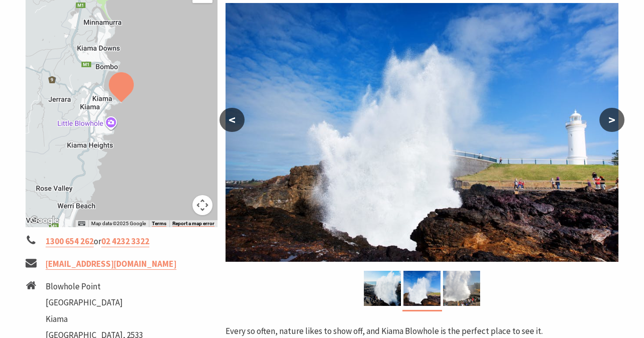 The height and width of the screenshot is (338, 644). Describe the element at coordinates (94, 286) in the screenshot. I see `li: Blowhole Point` at that location.